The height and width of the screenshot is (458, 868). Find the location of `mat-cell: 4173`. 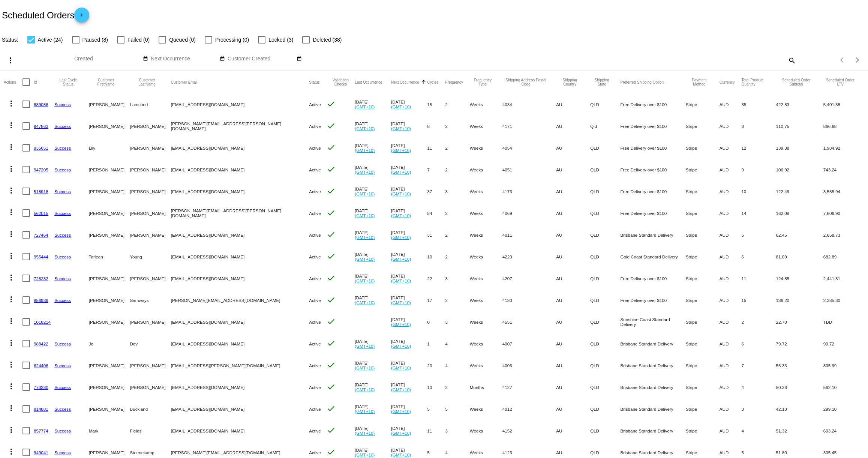

mat-cell: 4173 is located at coordinates (529, 191).